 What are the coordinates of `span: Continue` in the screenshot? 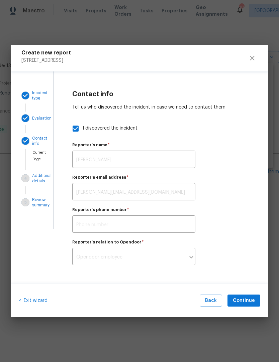 It's located at (244, 301).